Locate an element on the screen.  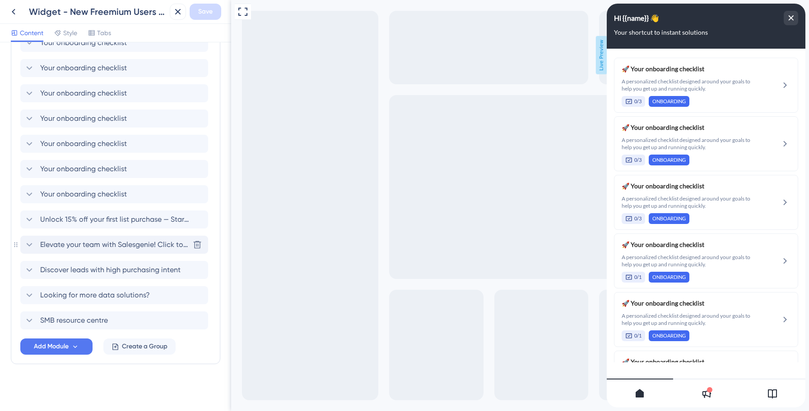
div: SMB resource centre is located at coordinates (116, 321).